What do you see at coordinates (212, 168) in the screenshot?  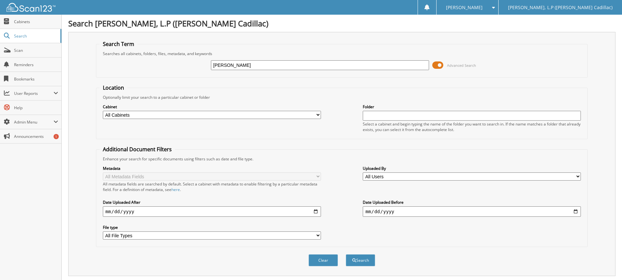 I see `label: Metadata` at bounding box center [212, 168].